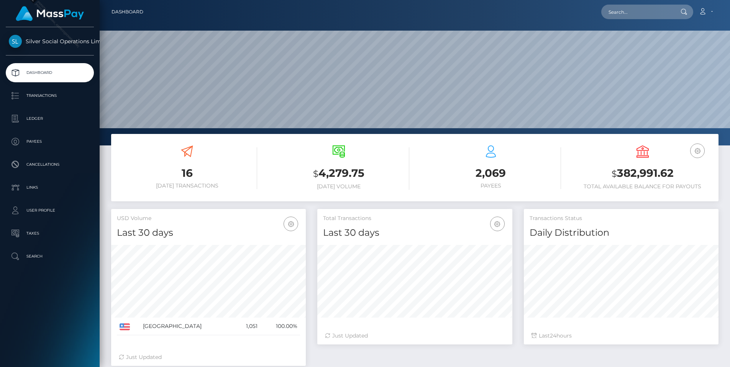 The height and width of the screenshot is (367, 730). I want to click on a: Transactions, so click(50, 96).